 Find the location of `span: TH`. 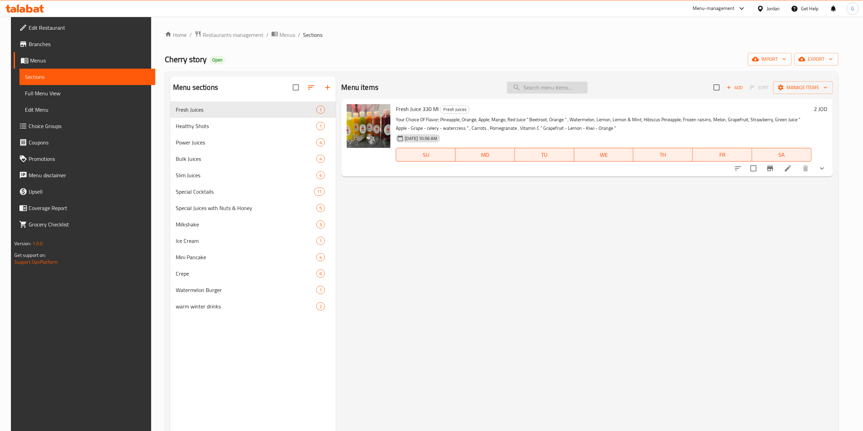

span: TH is located at coordinates (663, 155).